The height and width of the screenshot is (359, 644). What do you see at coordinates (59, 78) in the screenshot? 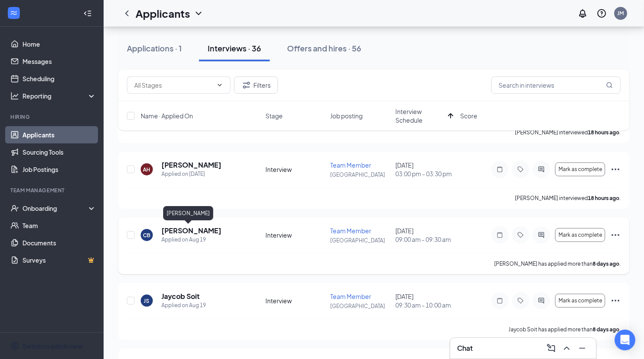
I see `a: Scheduling` at bounding box center [59, 78].